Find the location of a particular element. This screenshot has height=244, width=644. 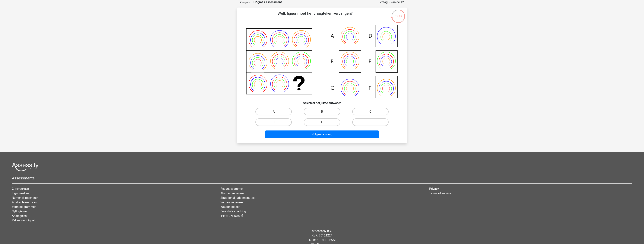

h5: Assessments is located at coordinates (322, 178).